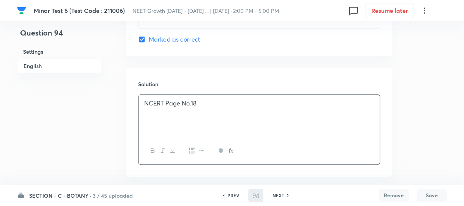  Describe the element at coordinates (233, 196) in the screenshot. I see `h6: PREV` at that location.